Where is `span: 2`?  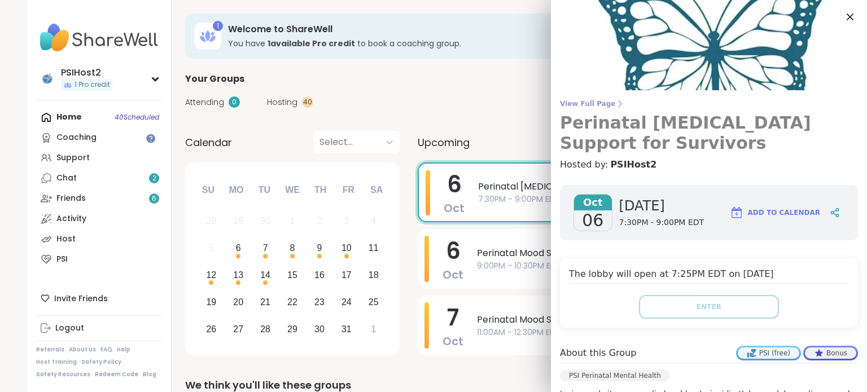
span: 2 is located at coordinates (154, 178).